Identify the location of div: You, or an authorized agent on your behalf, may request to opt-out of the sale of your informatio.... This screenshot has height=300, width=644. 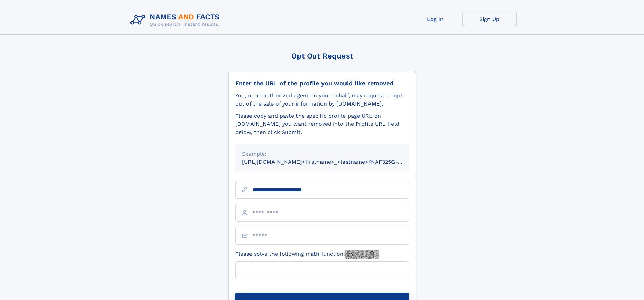
(322, 100).